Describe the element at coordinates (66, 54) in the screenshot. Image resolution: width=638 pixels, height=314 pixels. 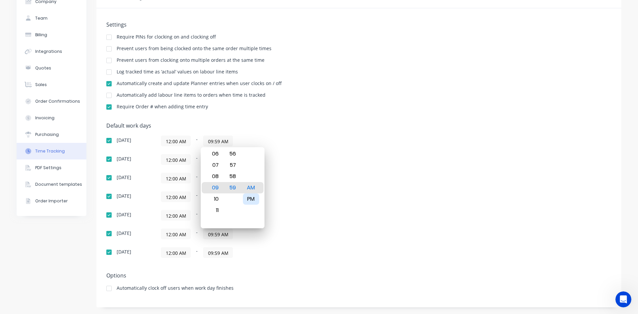
I see `div: Factory says…` at that location.